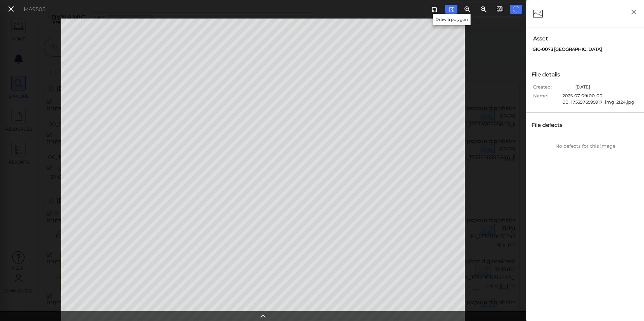  What do you see at coordinates (549, 74) in the screenshot?
I see `div: File details` at bounding box center [549, 74].